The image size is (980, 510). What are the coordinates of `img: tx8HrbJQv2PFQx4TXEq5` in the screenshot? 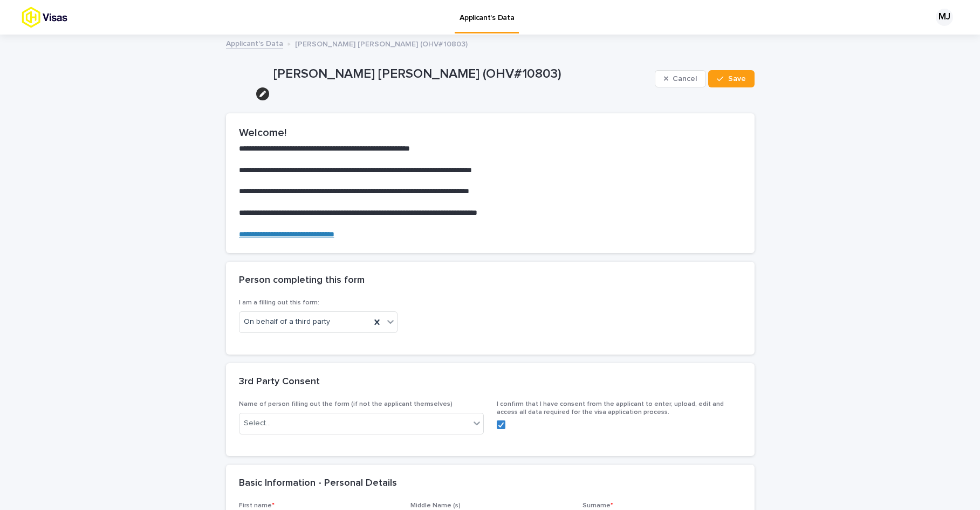 It's located at (63, 17).